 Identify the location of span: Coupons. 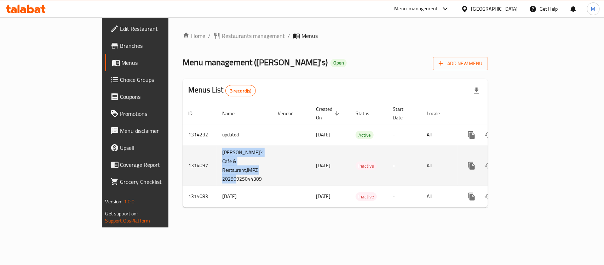
(158, 97).